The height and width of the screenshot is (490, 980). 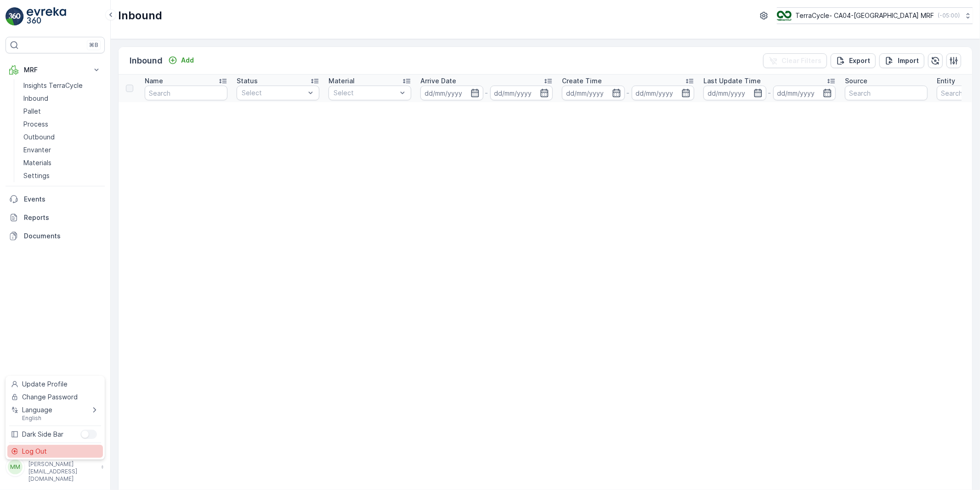 I want to click on p: Settings, so click(x=37, y=176).